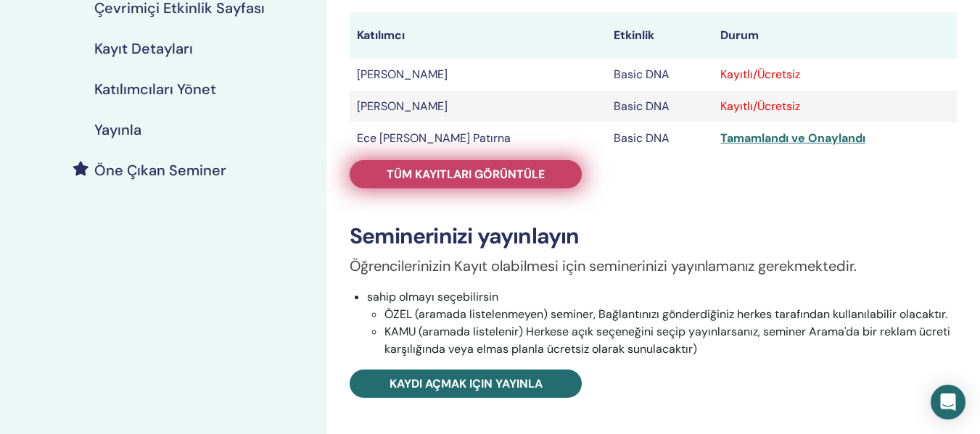 Image resolution: width=980 pixels, height=434 pixels. I want to click on th: Etkinlik, so click(660, 35).